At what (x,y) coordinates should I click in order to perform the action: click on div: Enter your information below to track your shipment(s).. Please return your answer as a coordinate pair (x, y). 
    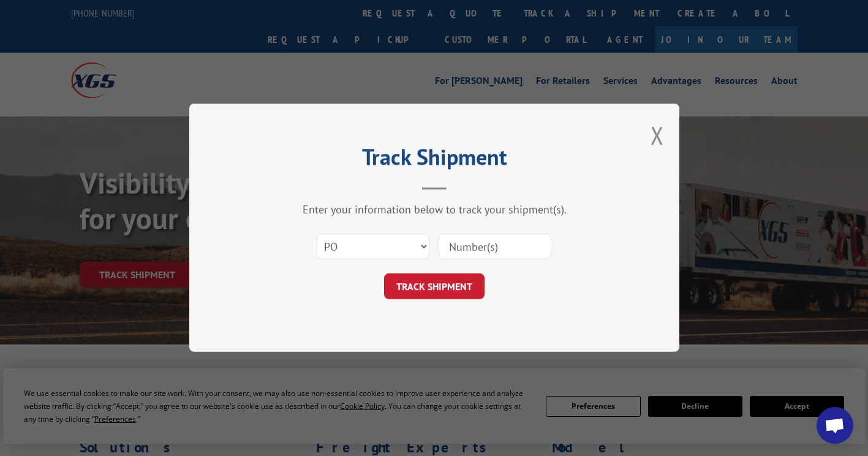
    Looking at the image, I should click on (434, 210).